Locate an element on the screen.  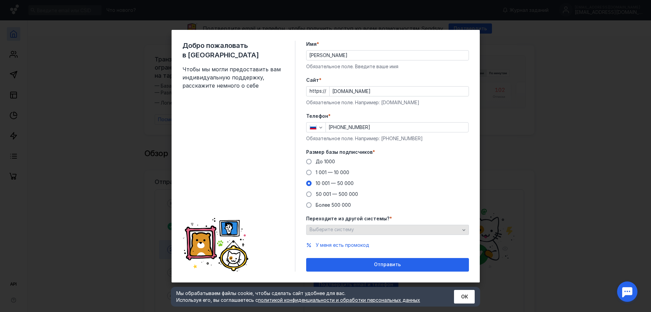
span: 10 001 — 50 000 is located at coordinates (335, 183).